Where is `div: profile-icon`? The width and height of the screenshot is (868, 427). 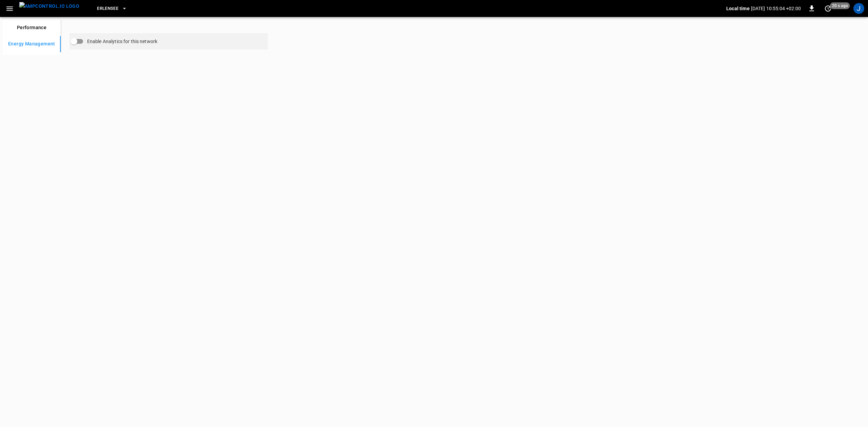 div: profile-icon is located at coordinates (859, 9).